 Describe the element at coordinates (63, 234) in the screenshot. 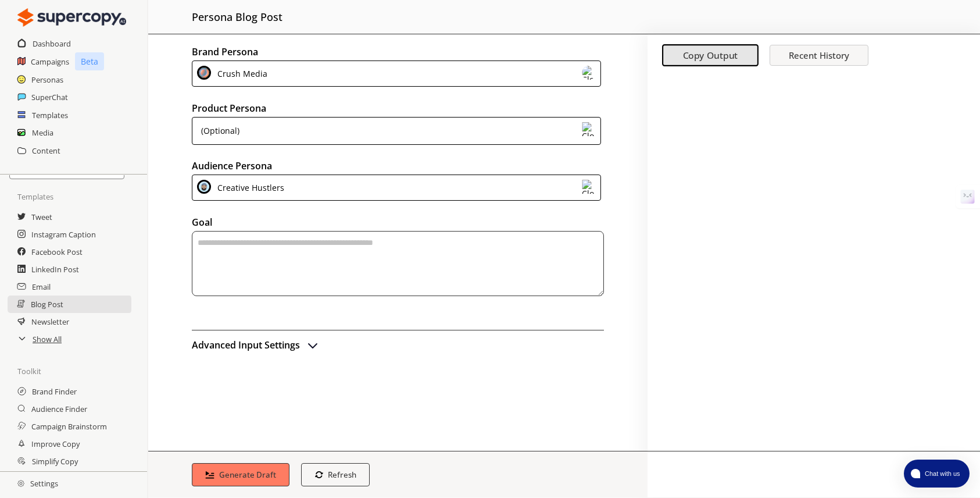

I see `a: Instagram Caption` at that location.